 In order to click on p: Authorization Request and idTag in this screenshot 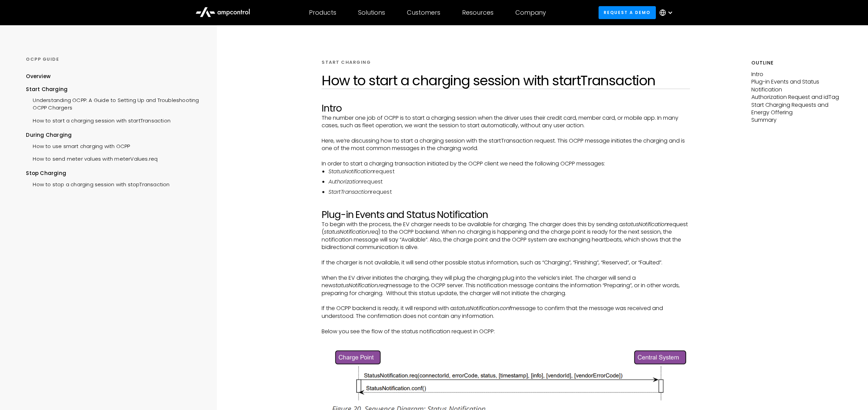, I will do `click(797, 97)`.